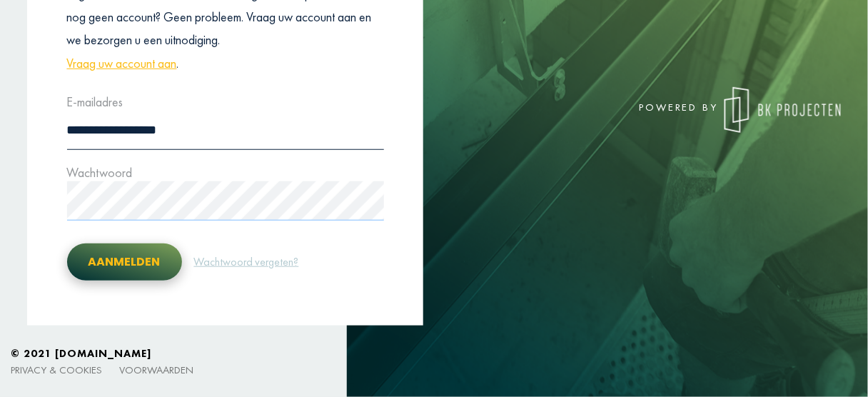 The height and width of the screenshot is (397, 868). Describe the element at coordinates (643, 110) in the screenshot. I see `div: powered by` at that location.